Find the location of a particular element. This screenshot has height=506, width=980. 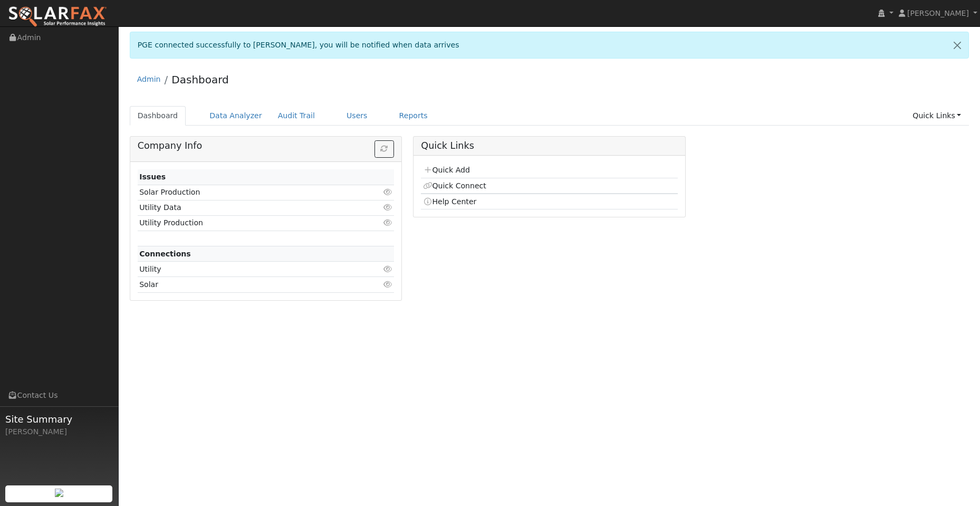

span: Site Summary is located at coordinates (59, 419).